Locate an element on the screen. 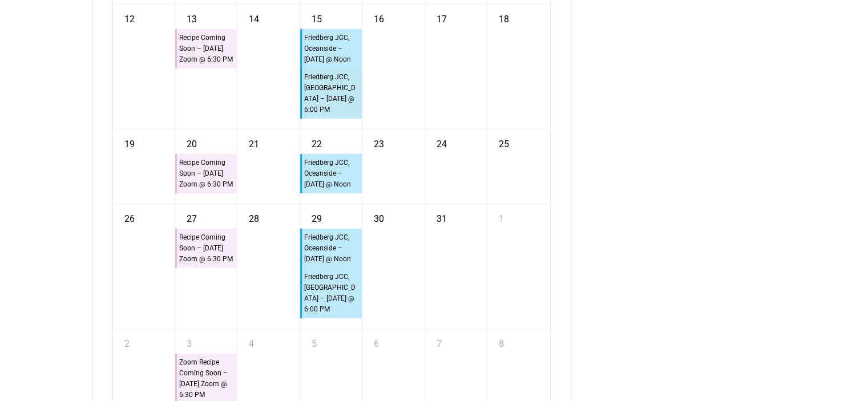  td: October 13, 2025 is located at coordinates (206, 67).